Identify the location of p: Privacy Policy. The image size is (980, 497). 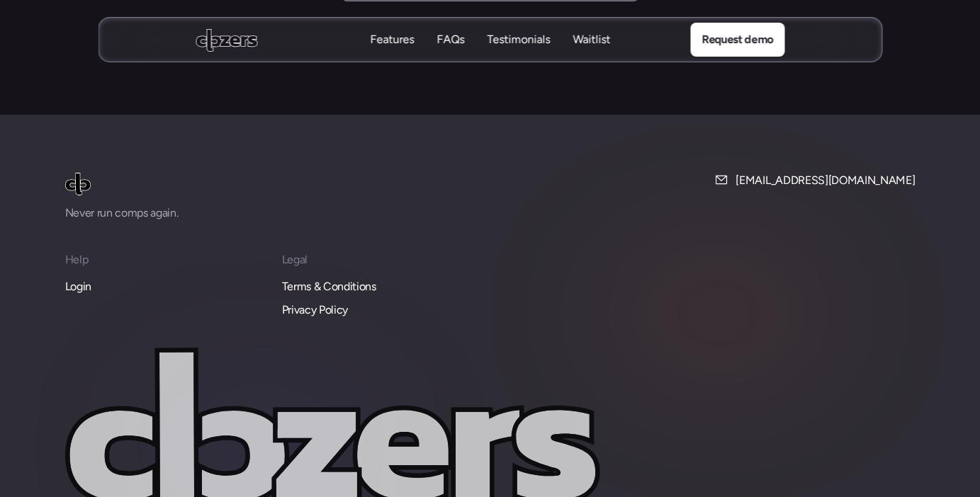
(315, 310).